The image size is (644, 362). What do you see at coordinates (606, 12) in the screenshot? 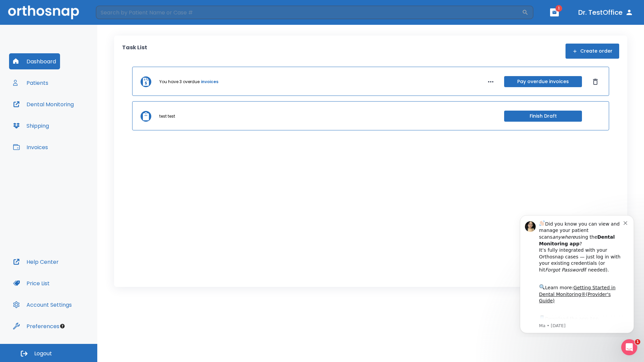
I see `button: Dr. TestOffice` at bounding box center [606, 12].